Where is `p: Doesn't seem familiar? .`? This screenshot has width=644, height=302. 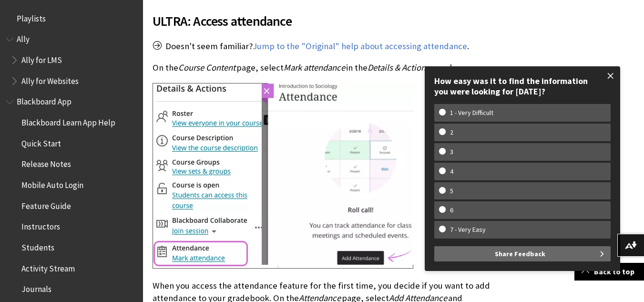
p: Doesn't seem familiar? . is located at coordinates (322, 46).